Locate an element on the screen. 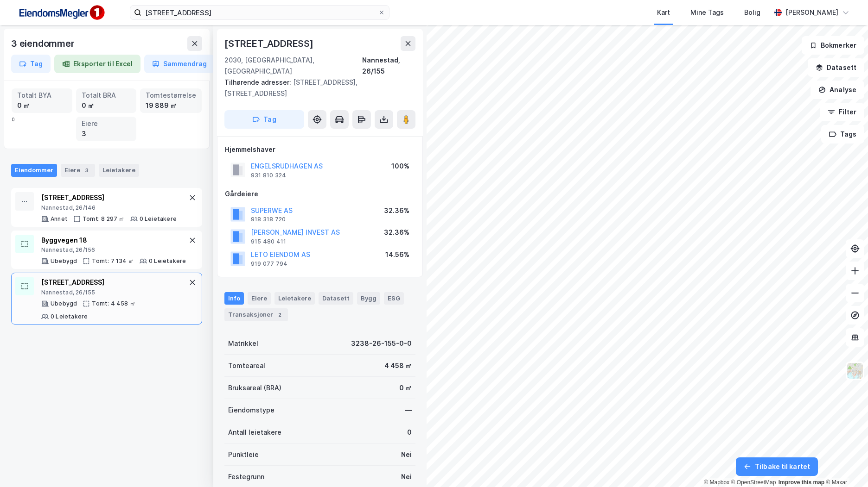 This screenshot has width=868, height=487. img: Z is located at coordinates (854, 371).